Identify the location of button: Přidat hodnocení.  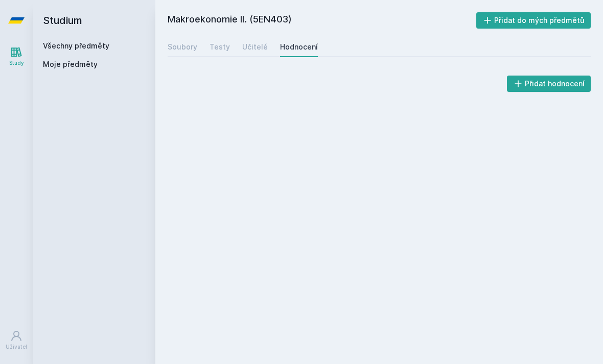
(548, 84).